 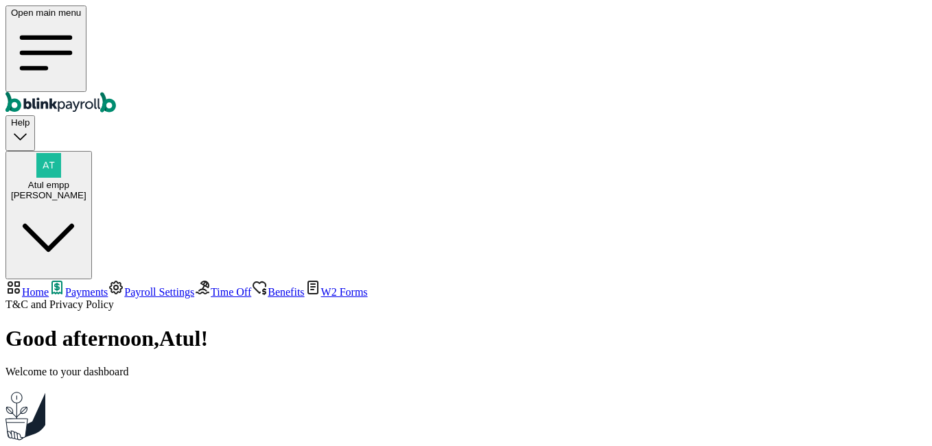 I want to click on span: Help, so click(x=20, y=122).